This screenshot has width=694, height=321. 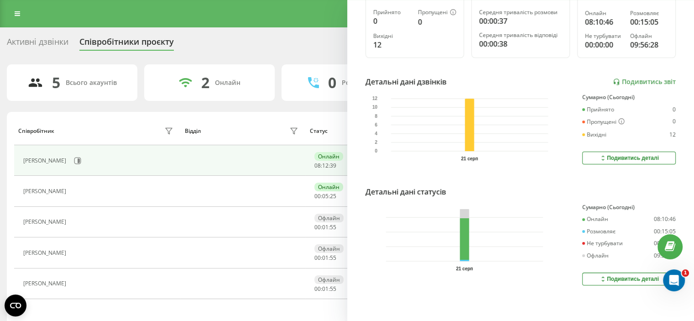 I want to click on a: Подивитись звіт, so click(x=644, y=82).